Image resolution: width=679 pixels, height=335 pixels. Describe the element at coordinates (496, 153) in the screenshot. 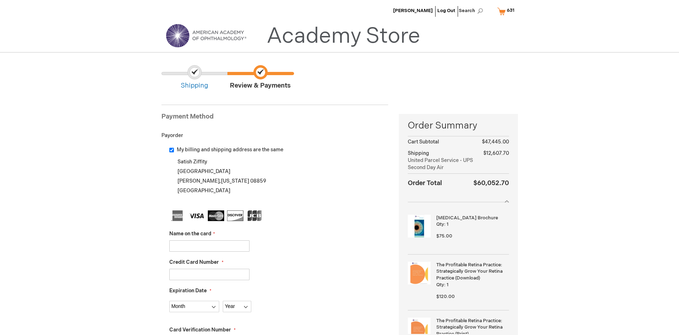

I see `span: $12,607.70` at that location.